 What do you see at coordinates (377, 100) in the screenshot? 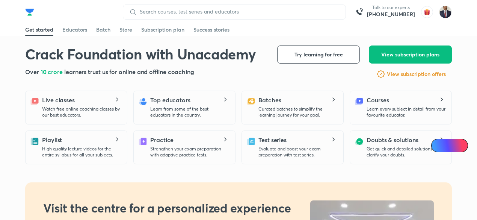
I see `h5: Courses` at bounding box center [377, 100].